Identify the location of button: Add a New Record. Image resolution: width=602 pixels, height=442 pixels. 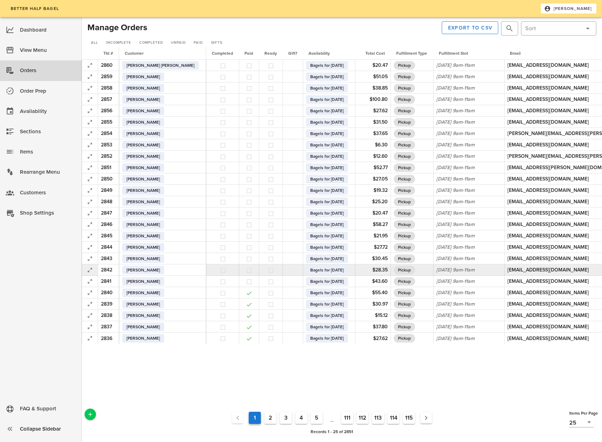
(90, 415).